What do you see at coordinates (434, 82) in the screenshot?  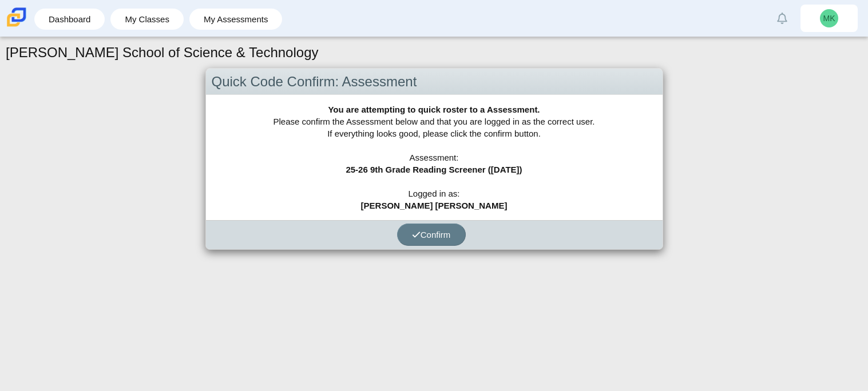 I see `div: Quick Code Confirm: Assessment` at bounding box center [434, 82].